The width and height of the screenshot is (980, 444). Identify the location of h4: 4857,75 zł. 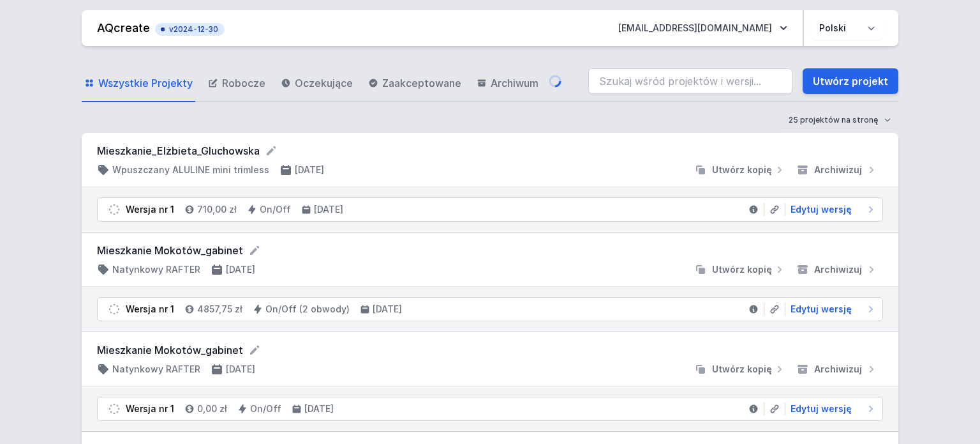
(220, 309).